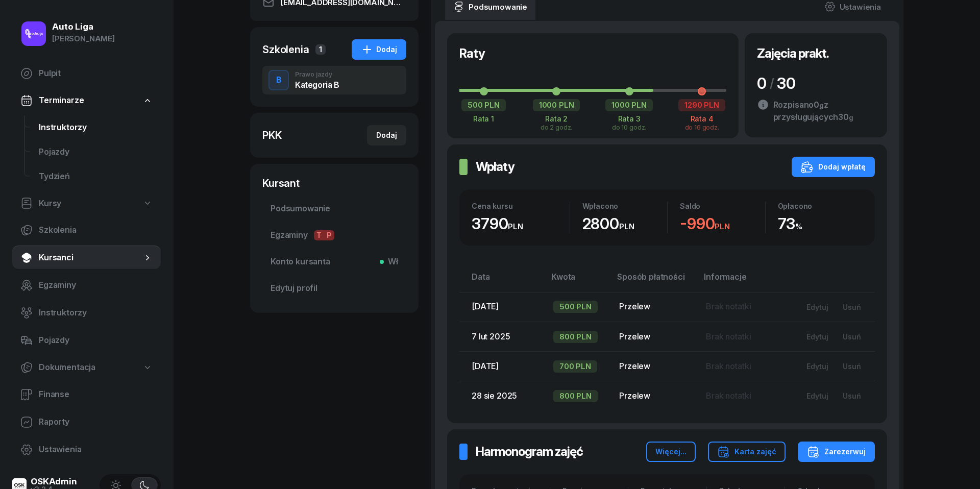  Describe the element at coordinates (628, 118) in the screenshot. I see `div: Rata 3` at that location.